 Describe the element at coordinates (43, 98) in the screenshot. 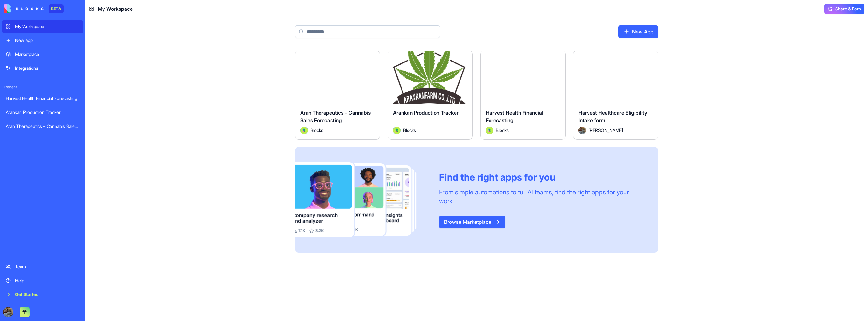

I see `a: Harvest Health Financial Forecasting` at that location.